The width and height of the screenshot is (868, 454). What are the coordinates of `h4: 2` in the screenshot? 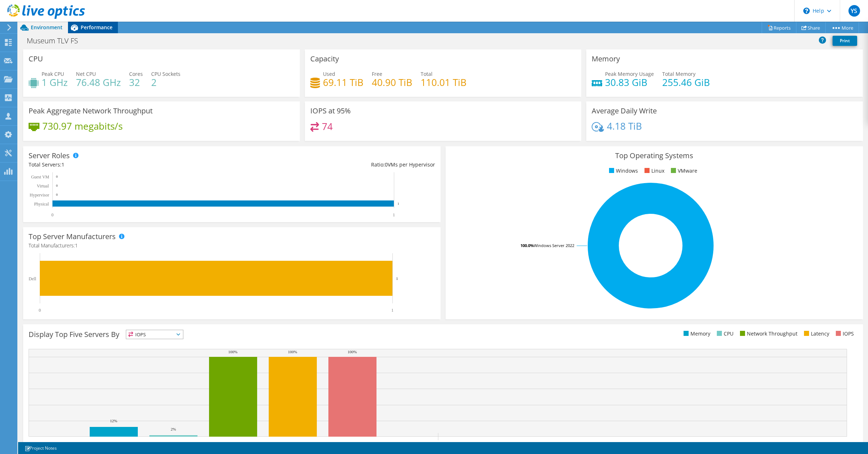 It's located at (165, 83).